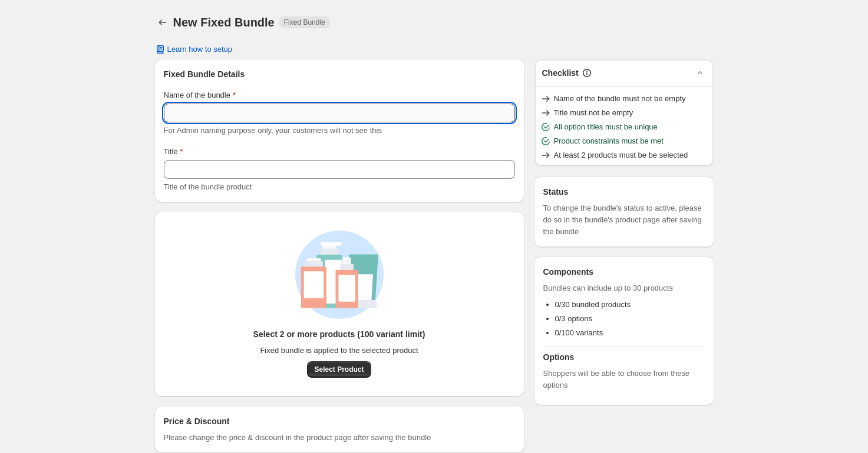 This screenshot has height=453, width=868. I want to click on span: For Admin naming purpose only, your customers will not see this, so click(273, 130).